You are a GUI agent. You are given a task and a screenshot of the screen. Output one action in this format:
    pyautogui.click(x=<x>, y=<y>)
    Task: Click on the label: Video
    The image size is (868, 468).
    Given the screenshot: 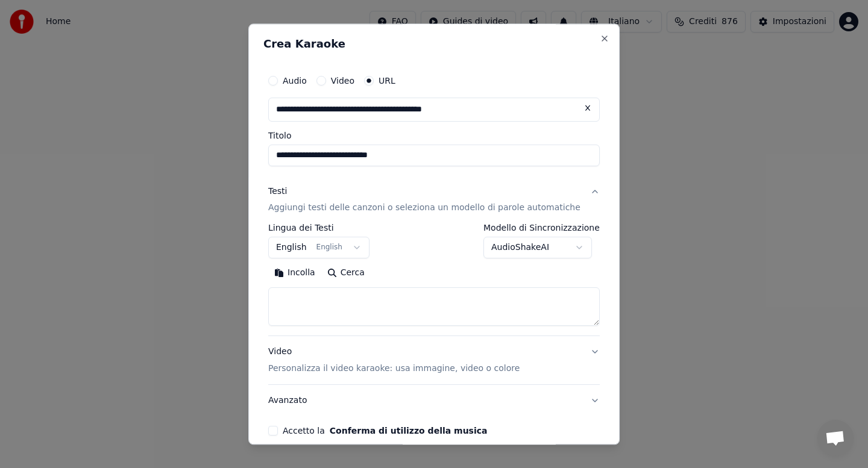 What is the action you would take?
    pyautogui.click(x=342, y=81)
    